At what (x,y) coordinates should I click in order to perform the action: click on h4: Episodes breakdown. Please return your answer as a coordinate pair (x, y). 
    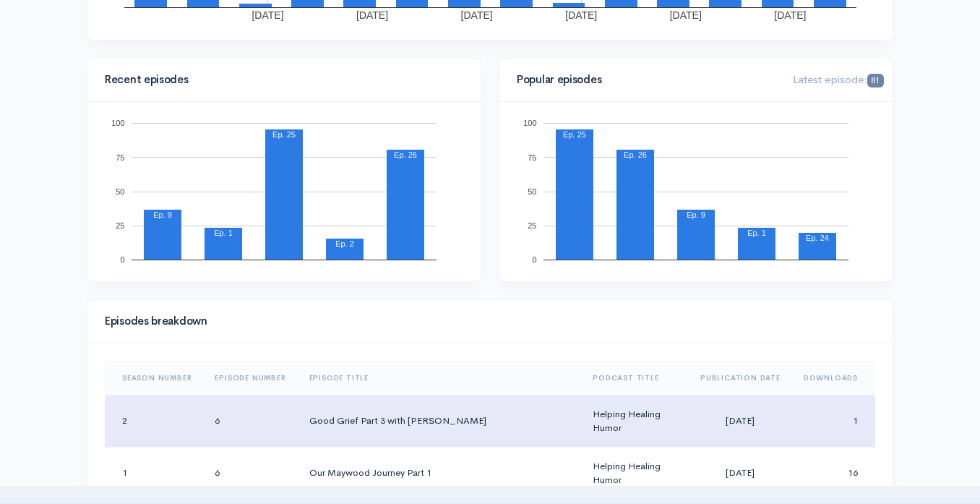
    Looking at the image, I should click on (486, 321).